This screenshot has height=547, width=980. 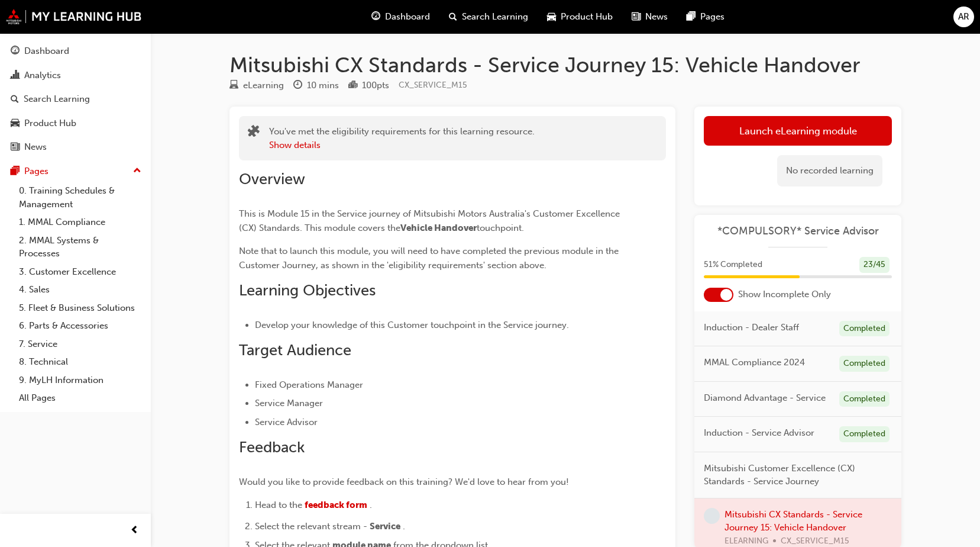 What do you see at coordinates (323, 85) in the screenshot?
I see `div: 10 mins` at bounding box center [323, 85].